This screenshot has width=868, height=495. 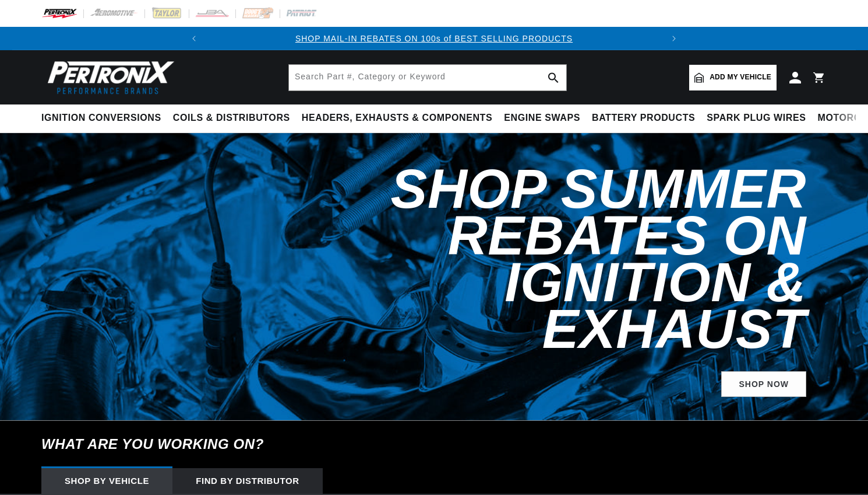 What do you see at coordinates (397, 118) in the screenshot?
I see `span: Headers, Exhausts & Components` at bounding box center [397, 118].